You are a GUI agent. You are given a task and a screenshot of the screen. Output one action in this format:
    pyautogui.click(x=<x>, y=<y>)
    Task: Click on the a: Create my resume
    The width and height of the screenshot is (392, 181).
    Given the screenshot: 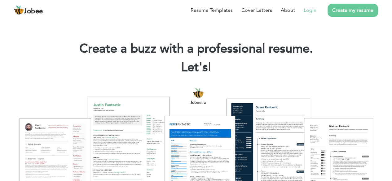 What is the action you would take?
    pyautogui.click(x=353, y=10)
    